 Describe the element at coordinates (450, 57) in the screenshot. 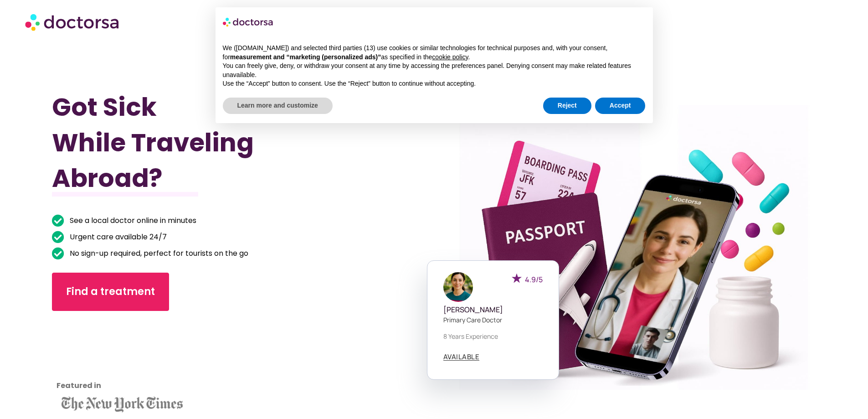

I see `a: cookie policy` at that location.